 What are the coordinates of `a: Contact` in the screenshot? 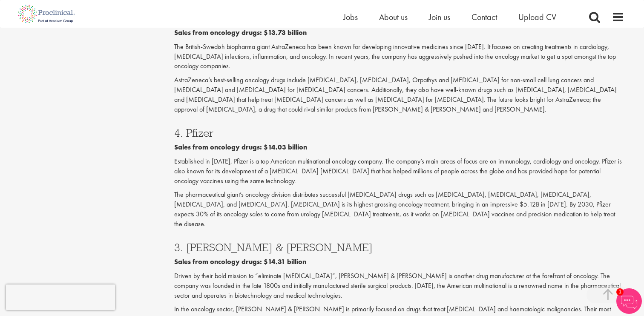 It's located at (484, 17).